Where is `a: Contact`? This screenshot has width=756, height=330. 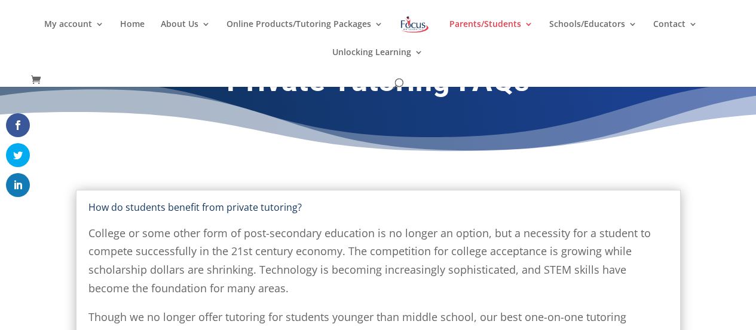 a: Contact is located at coordinates (676, 33).